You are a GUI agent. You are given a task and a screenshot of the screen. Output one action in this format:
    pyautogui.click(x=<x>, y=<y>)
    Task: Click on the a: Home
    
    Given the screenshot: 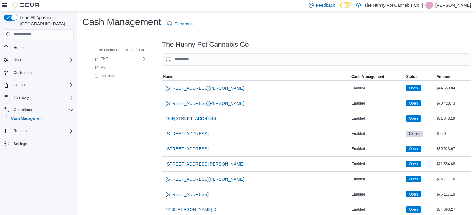 What is the action you would take?
    pyautogui.click(x=19, y=48)
    